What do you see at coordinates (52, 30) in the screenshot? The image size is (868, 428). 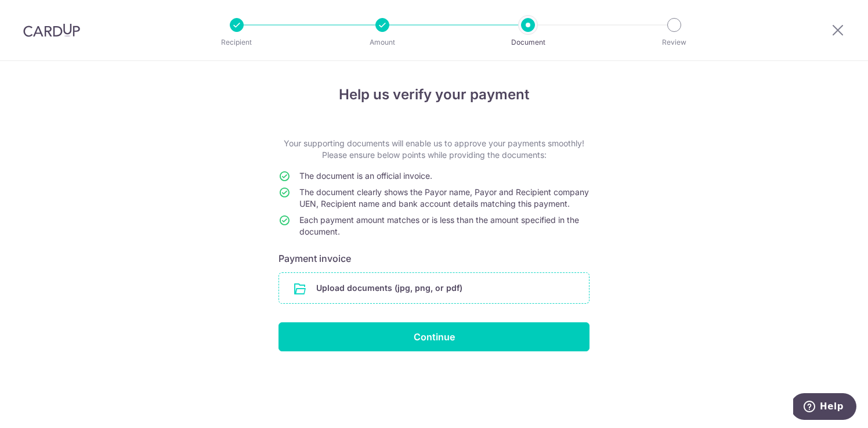 I see `img: CardUp` at bounding box center [52, 30].